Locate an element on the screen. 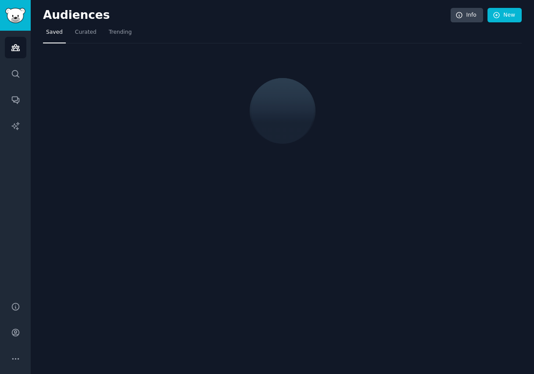 Image resolution: width=534 pixels, height=374 pixels. a: Trending is located at coordinates (120, 34).